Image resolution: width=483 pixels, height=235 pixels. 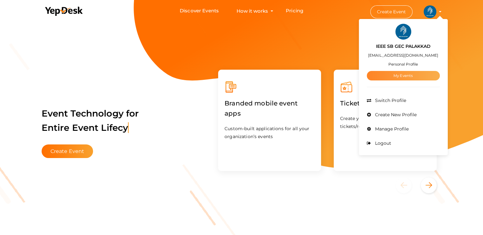 I want to click on a: My Events, so click(x=403, y=76).